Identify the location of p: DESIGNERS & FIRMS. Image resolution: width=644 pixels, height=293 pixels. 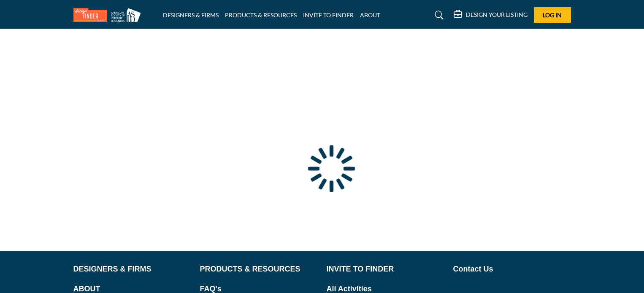
(132, 269).